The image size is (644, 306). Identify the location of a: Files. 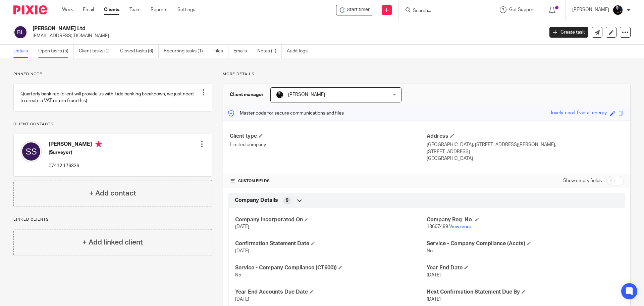
(221, 51).